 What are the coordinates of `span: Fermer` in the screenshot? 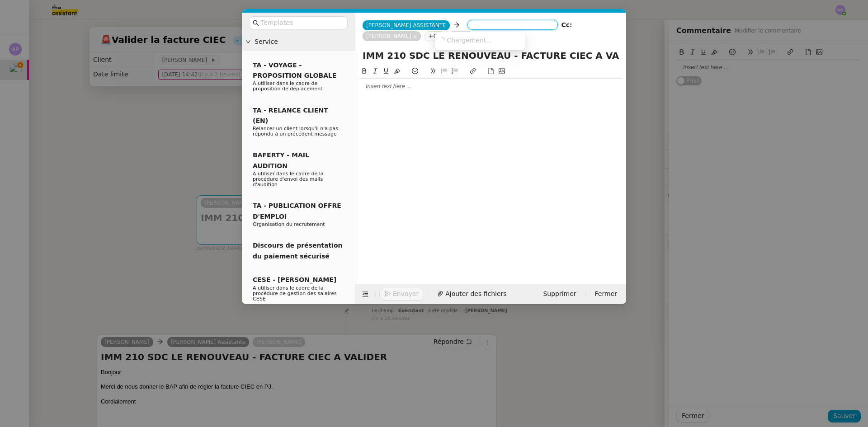 It's located at (606, 294).